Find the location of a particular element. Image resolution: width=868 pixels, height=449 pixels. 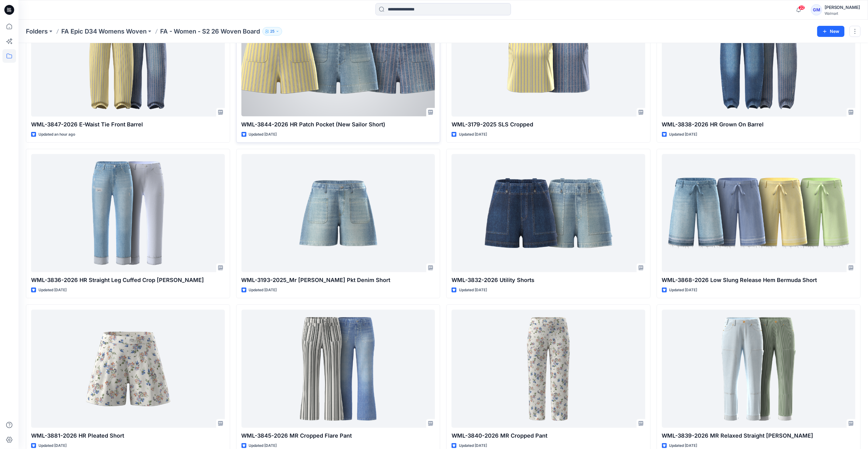

a: WML-3832-2026 Utility Shorts is located at coordinates (548, 213).